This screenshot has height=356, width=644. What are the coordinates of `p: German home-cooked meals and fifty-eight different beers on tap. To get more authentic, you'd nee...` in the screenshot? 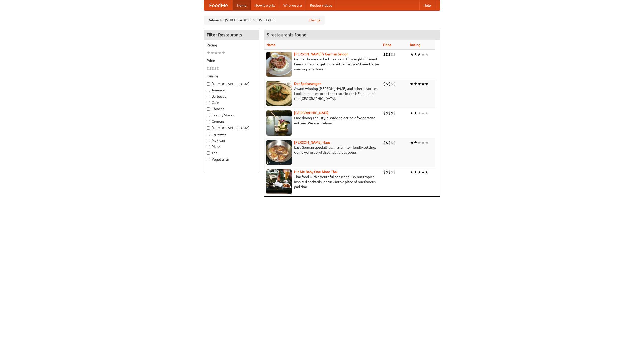 It's located at (323, 64).